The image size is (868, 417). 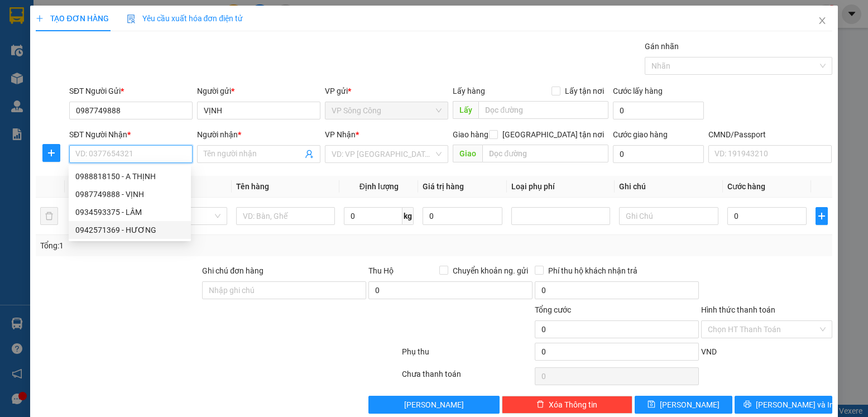 I want to click on div: 0987749888 - VỊNH, so click(x=130, y=194).